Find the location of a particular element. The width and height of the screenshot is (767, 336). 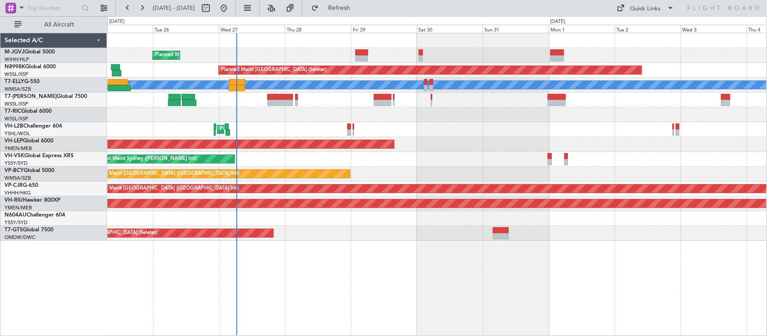

a: VP-CJRG-650 is located at coordinates (21, 186).